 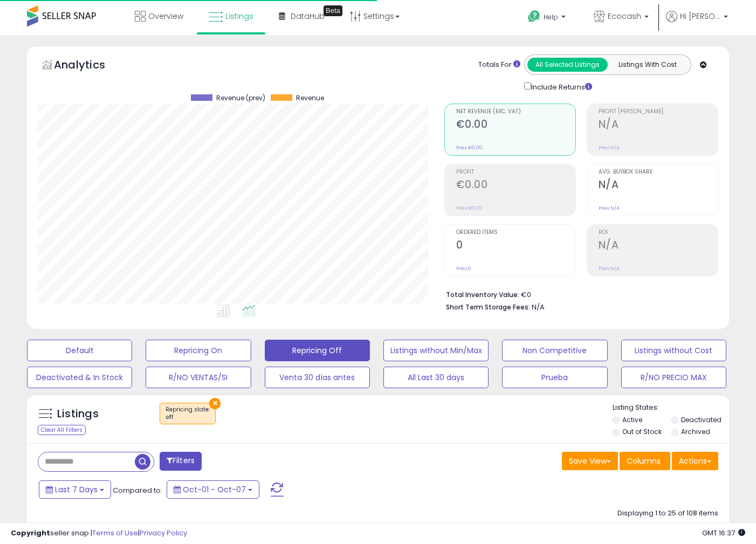 What do you see at coordinates (695, 461) in the screenshot?
I see `button: Actions` at bounding box center [695, 461].